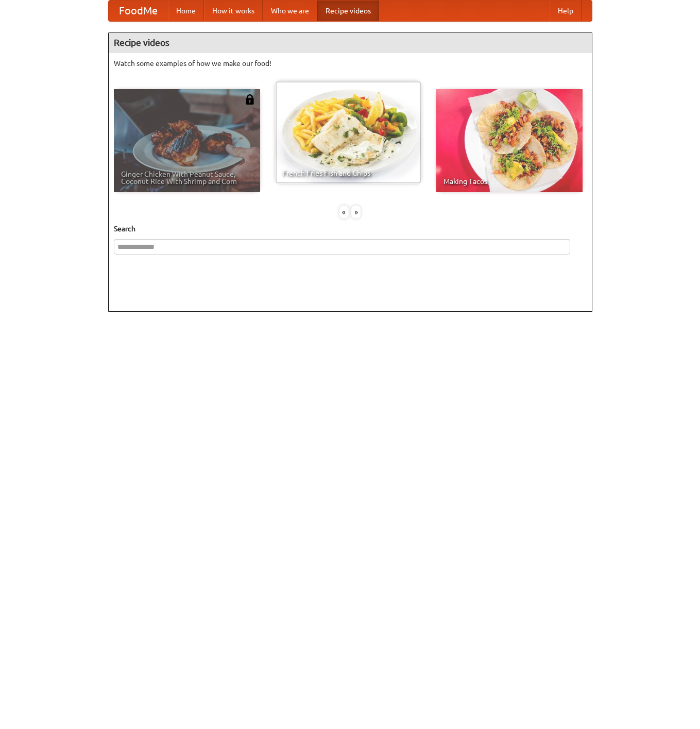  What do you see at coordinates (349, 132) in the screenshot?
I see `a: French Fries Fish and Chips` at bounding box center [349, 132].